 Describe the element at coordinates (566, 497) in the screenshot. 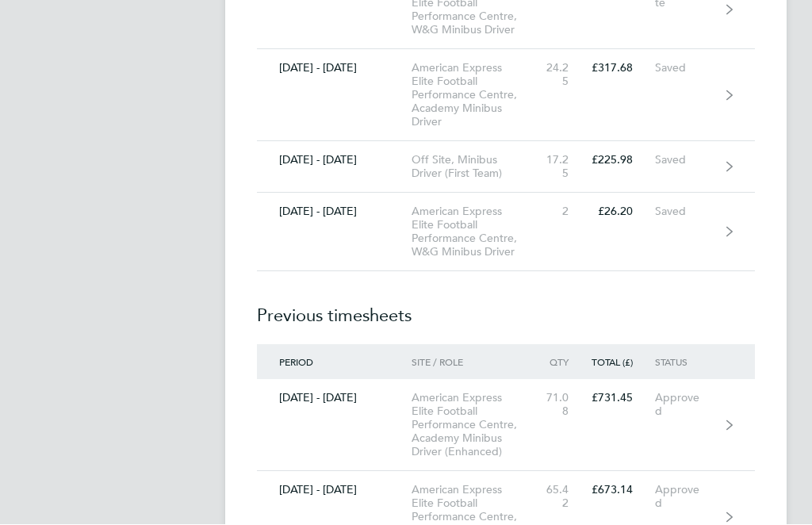

I see `div: 65.42` at that location.